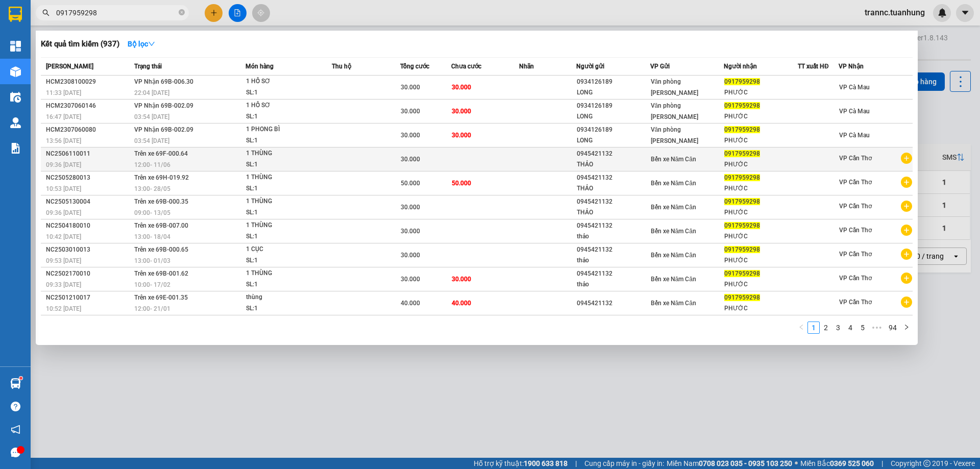 Image resolution: width=980 pixels, height=469 pixels. Describe the element at coordinates (414, 66) in the screenshot. I see `span: Tổng cước` at that location.